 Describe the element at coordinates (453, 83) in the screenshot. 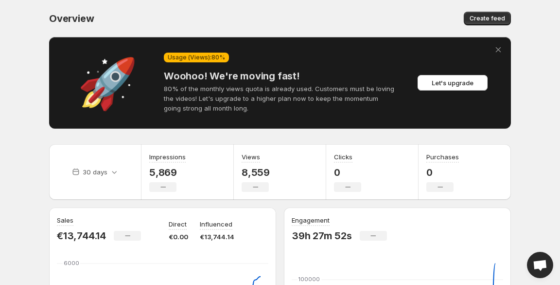

I see `button: Let's upgrade` at that location.